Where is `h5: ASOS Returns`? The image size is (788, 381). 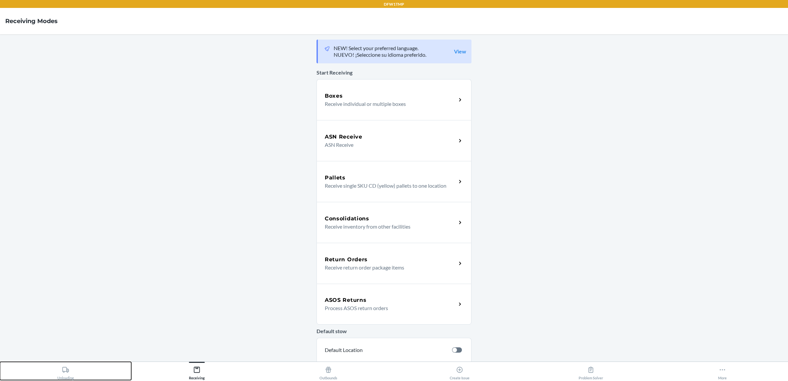 h5: ASOS Returns is located at coordinates (345, 300).